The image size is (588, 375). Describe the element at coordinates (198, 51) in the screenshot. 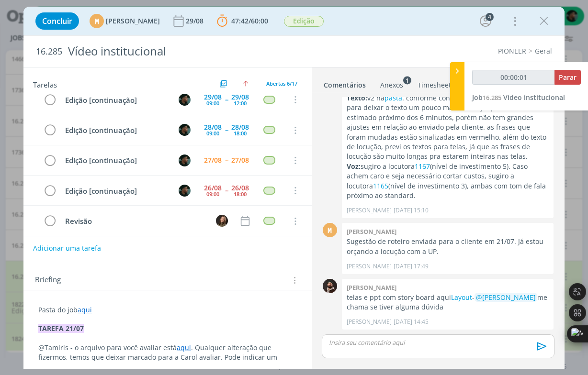

I see `div: Vídeo institucional` at that location.